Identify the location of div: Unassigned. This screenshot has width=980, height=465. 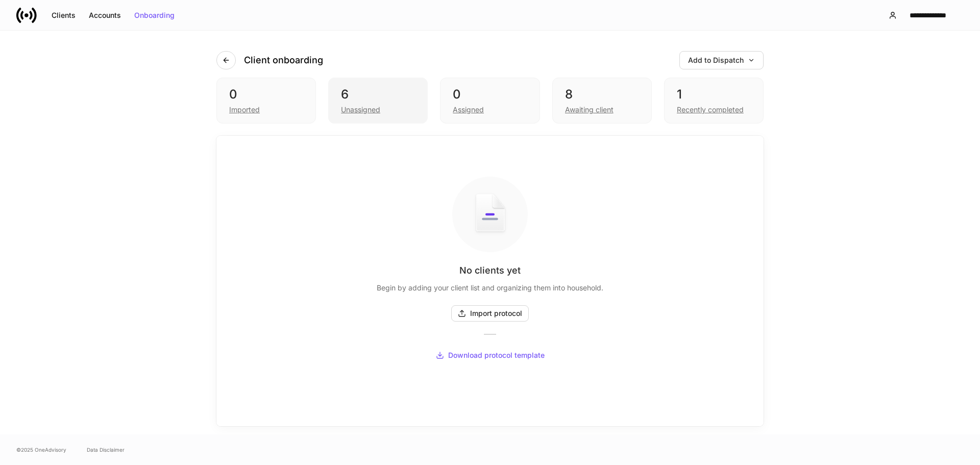
(360, 110).